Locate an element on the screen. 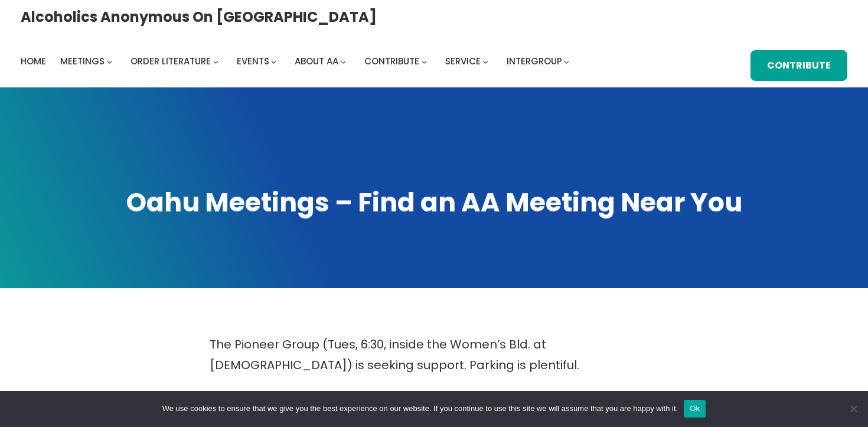 This screenshot has height=427, width=868. button: Meetings submenu is located at coordinates (110, 61).